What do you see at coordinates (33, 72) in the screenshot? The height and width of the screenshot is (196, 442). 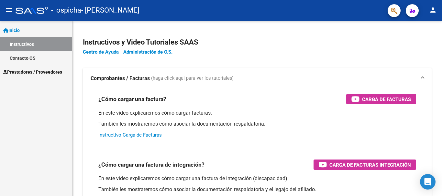 I see `span: Prestadores / Proveedores` at bounding box center [33, 72].